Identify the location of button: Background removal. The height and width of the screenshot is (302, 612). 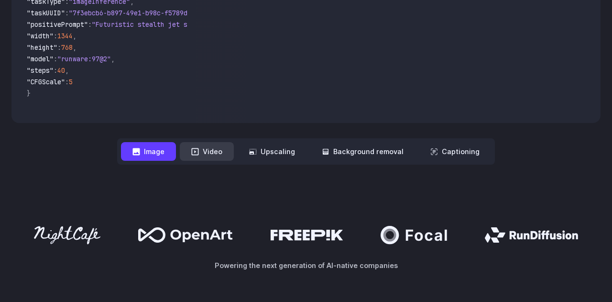
(363, 151).